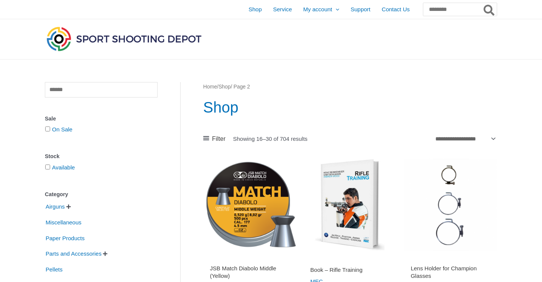 The height and width of the screenshot is (282, 542). What do you see at coordinates (249, 272) in the screenshot?
I see `h2: JSB Match Diabolo Middle (Yellow)` at bounding box center [249, 272].